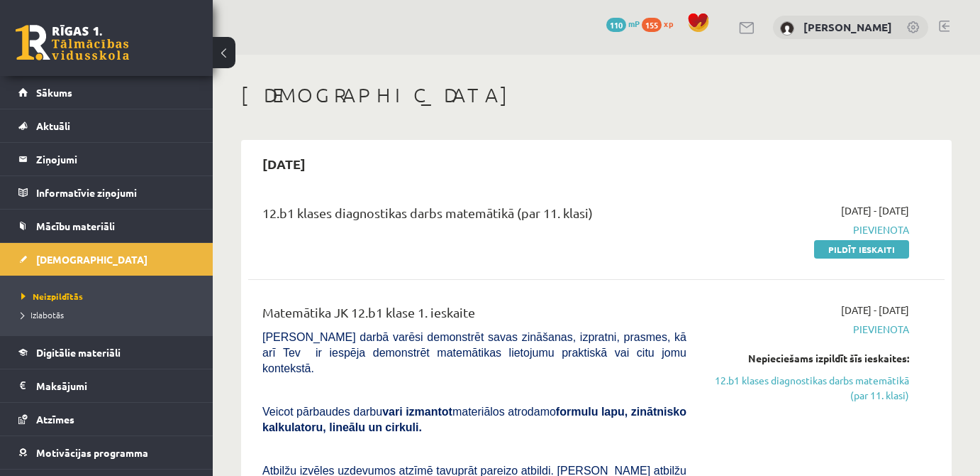 The width and height of the screenshot is (980, 476). Describe the element at coordinates (862, 249) in the screenshot. I see `a: Pildīt ieskaiti` at that location.